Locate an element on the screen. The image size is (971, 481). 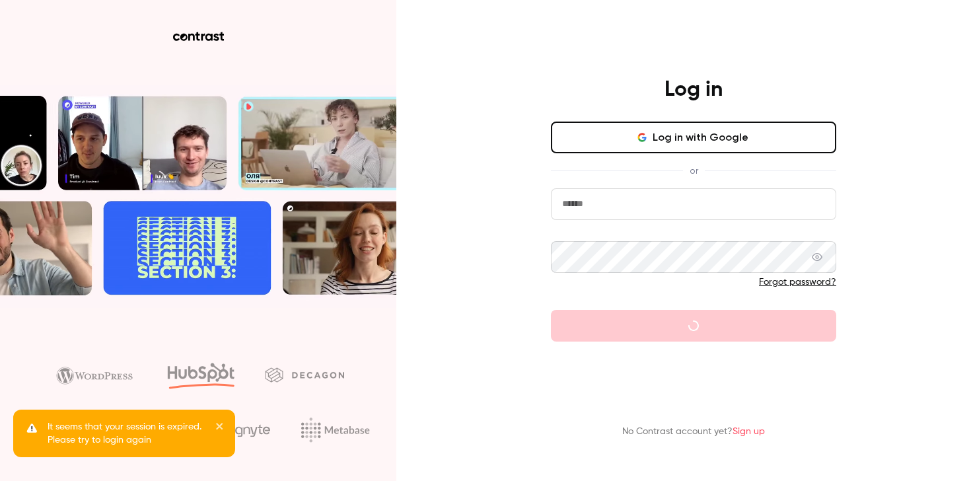
a: Forgot password? is located at coordinates (797, 282).